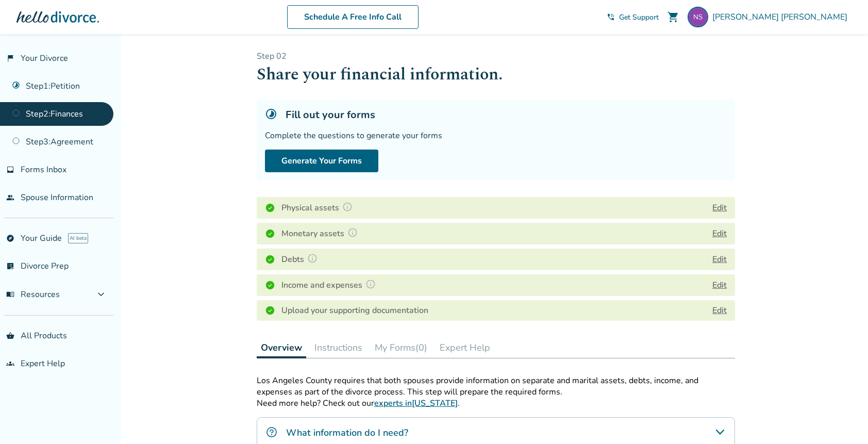  I want to click on span: shopping_cart, so click(673, 17).